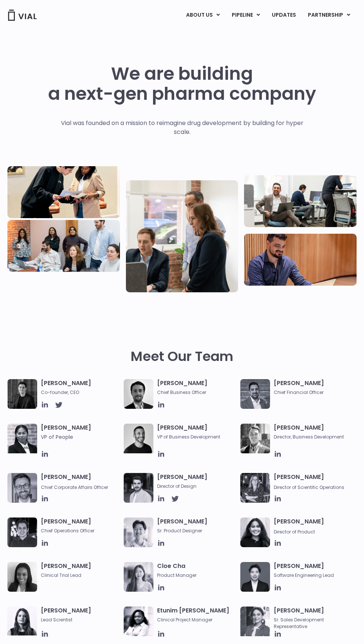  What do you see at coordinates (197, 531) in the screenshot?
I see `span: Sr. Product Designer` at bounding box center [197, 531].